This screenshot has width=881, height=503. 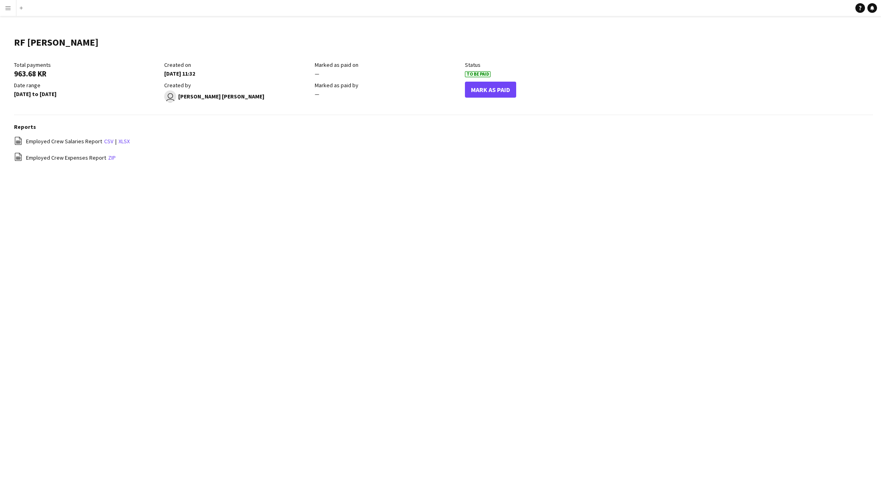 What do you see at coordinates (538, 65) in the screenshot?
I see `div: Status` at bounding box center [538, 65].